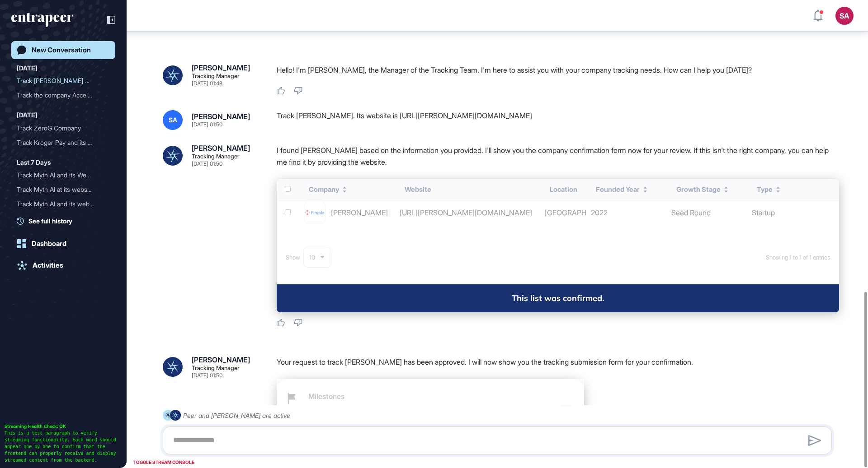 This screenshot has width=868, height=468. What do you see at coordinates (63, 204) in the screenshot?
I see `div: Track Myth AI and its website` at bounding box center [63, 204].